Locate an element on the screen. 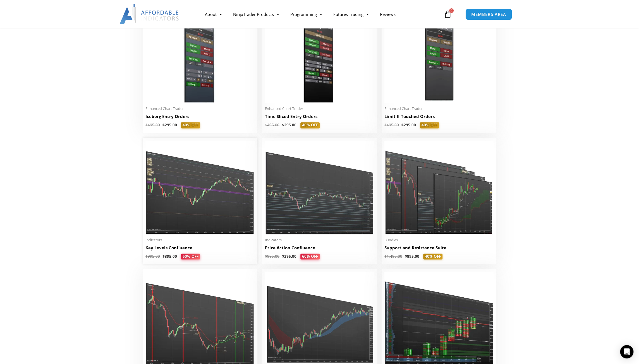 The height and width of the screenshot is (364, 639). a: Key Levels Confluence is located at coordinates (200, 249).